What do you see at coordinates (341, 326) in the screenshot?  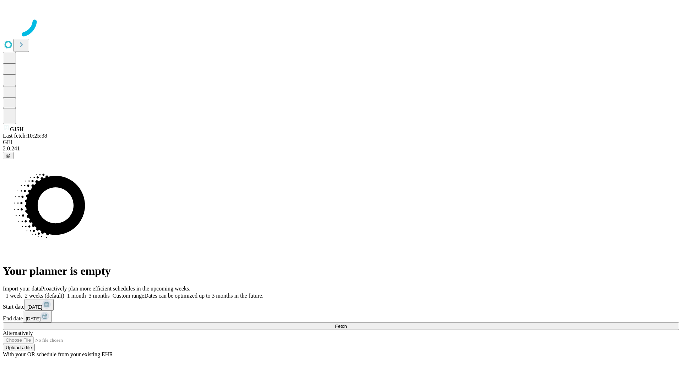 I see `span: Fetch` at bounding box center [341, 326].